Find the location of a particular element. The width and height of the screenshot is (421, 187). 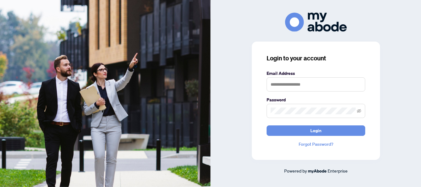

a: myAbode is located at coordinates (317, 171).